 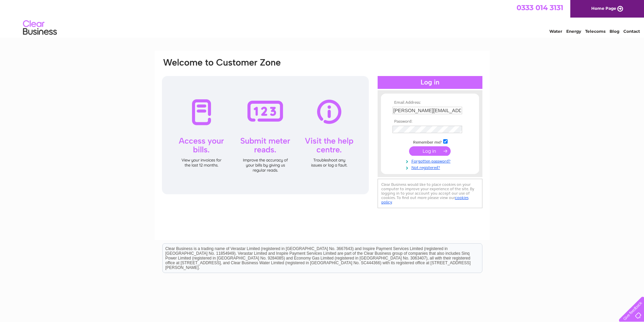 What do you see at coordinates (430, 167) in the screenshot?
I see `a: Not registered?` at bounding box center [430, 167].